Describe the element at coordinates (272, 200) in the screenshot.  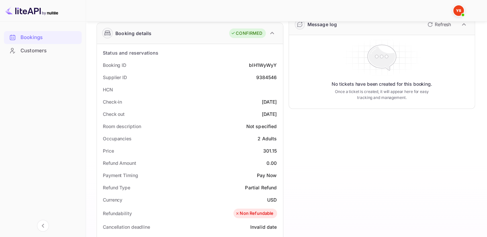
I see `div: USD` at that location.